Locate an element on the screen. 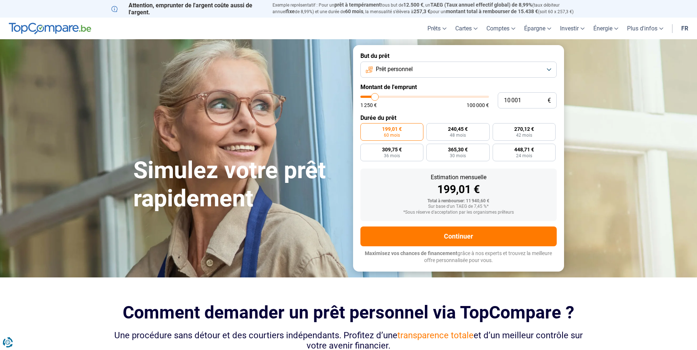 The width and height of the screenshot is (697, 350). label: Montant de l'emprunt is located at coordinates (459, 87).